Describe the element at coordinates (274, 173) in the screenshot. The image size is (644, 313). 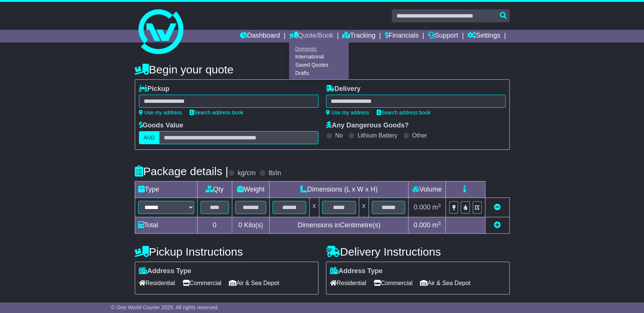
I see `label: lb/in` at that location.